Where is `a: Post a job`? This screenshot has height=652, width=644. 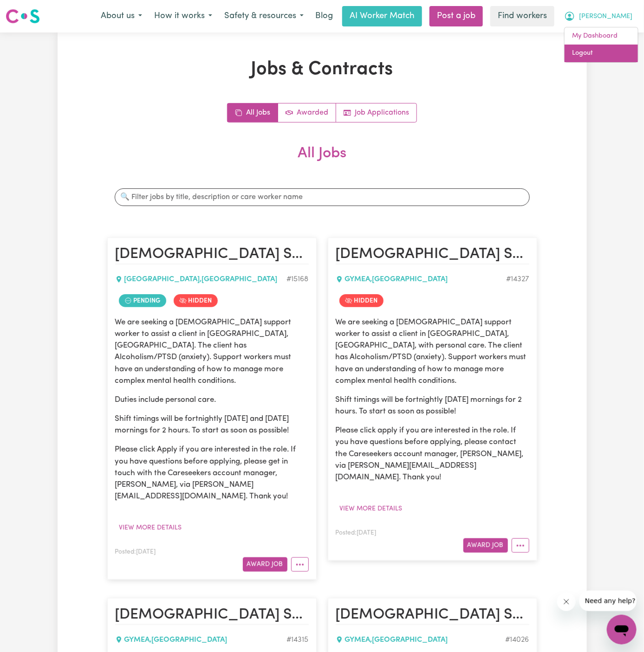 a: Post a job is located at coordinates (456, 16).